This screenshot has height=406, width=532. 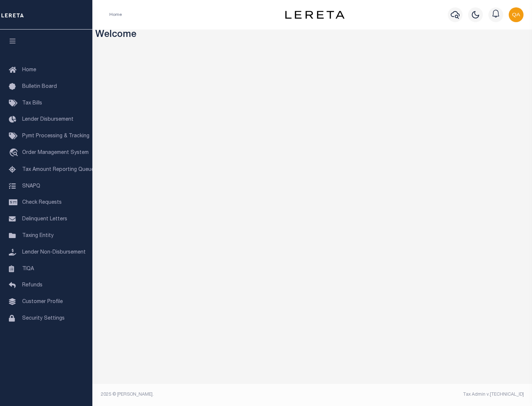 I want to click on span: Refunds, so click(x=32, y=285).